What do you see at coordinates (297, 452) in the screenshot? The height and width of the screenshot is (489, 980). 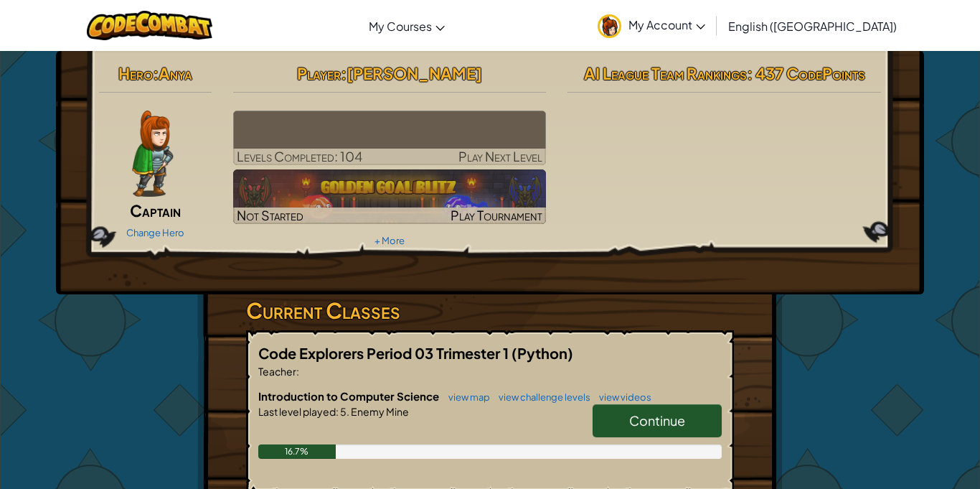 I see `div: 16.7%` at bounding box center [297, 452].